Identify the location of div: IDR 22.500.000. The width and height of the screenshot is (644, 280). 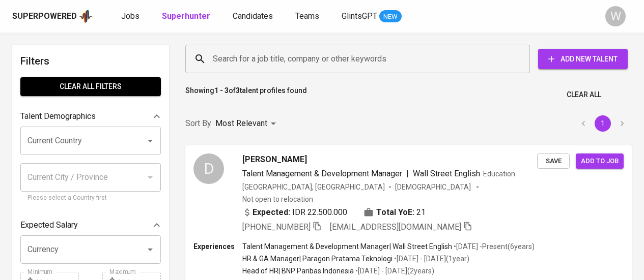
(295, 212).